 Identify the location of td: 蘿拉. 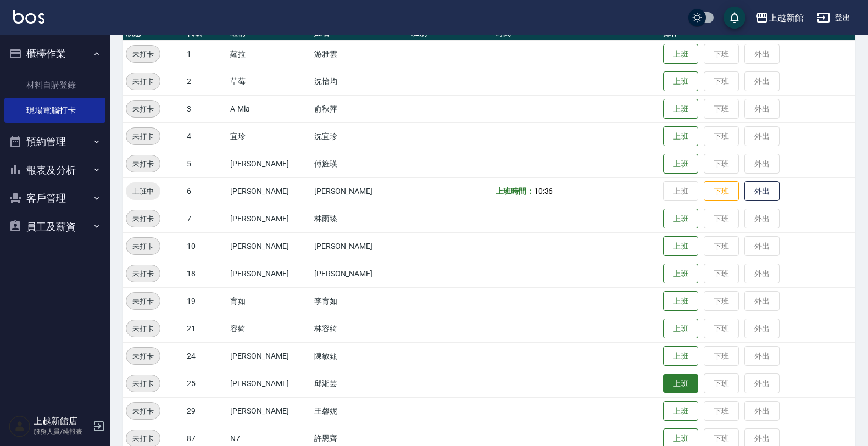
(269, 54).